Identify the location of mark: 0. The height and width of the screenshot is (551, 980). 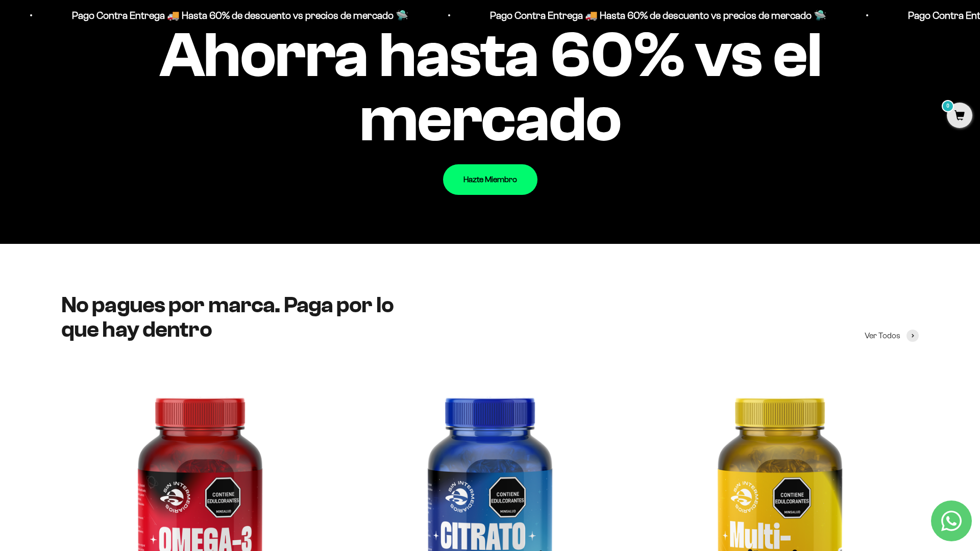
(947, 106).